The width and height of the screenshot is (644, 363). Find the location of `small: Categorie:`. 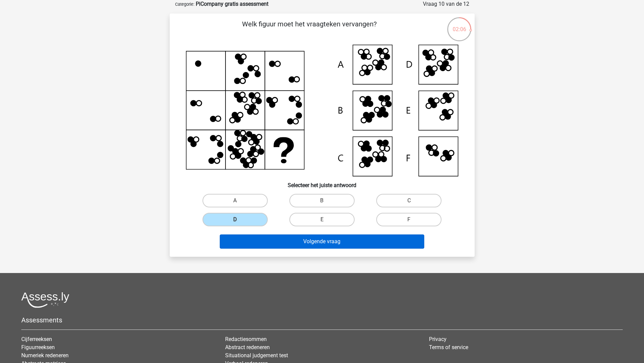

small: Categorie: is located at coordinates (184, 4).